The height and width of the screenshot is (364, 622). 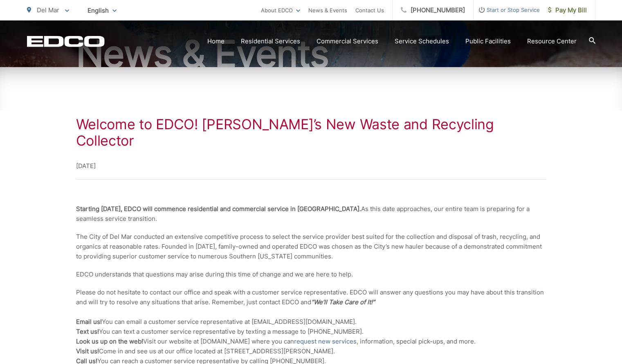 What do you see at coordinates (311, 274) in the screenshot?
I see `p: EDCO understands that questions may arise during this time of change and we are here to help.` at bounding box center [311, 274].